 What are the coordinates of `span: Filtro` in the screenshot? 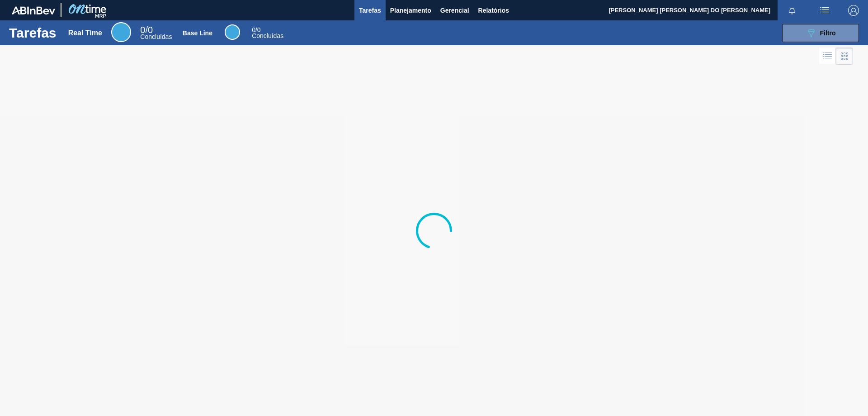 It's located at (828, 33).